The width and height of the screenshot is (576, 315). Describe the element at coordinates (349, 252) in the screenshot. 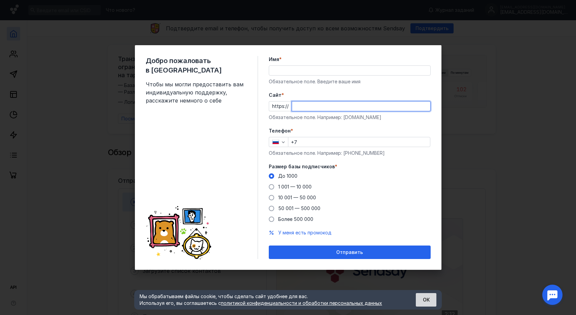

I see `span: Отправить` at that location.